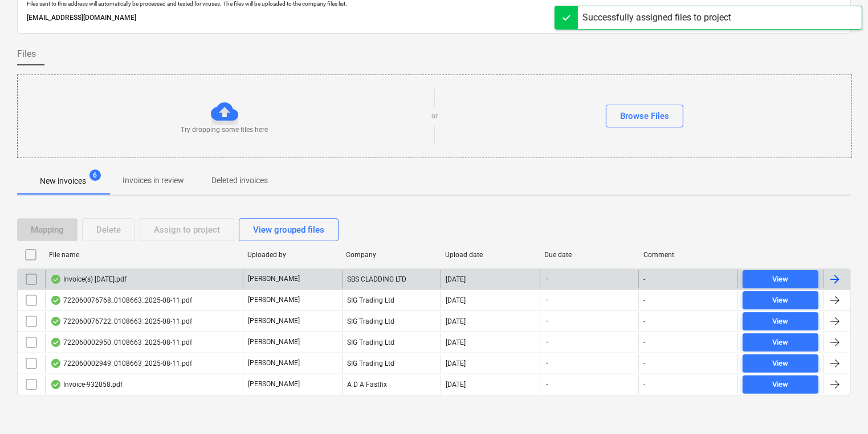 This screenshot has width=868, height=434. Describe the element at coordinates (656, 17) in the screenshot. I see `div: Successfully assigned files to project` at that location.